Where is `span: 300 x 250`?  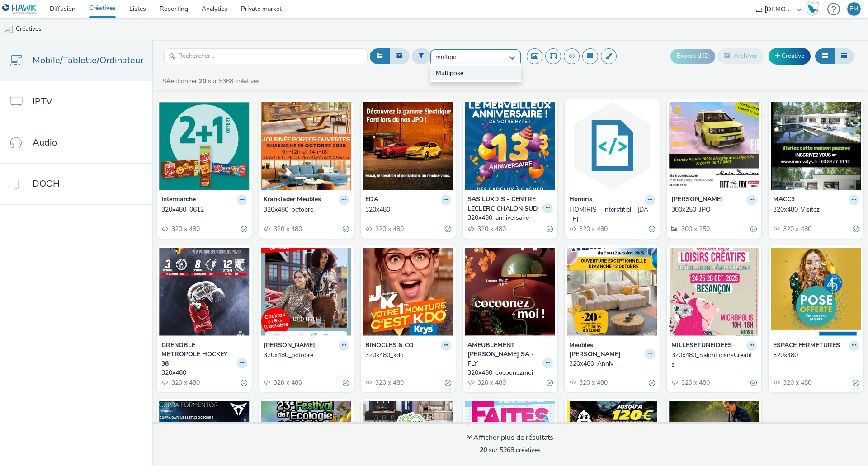
span: 300 x 250 is located at coordinates (695, 229).